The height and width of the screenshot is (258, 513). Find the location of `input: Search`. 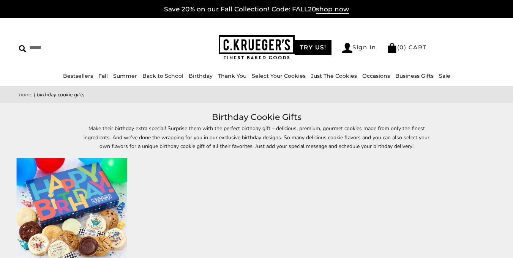

input: Search is located at coordinates (74, 47).